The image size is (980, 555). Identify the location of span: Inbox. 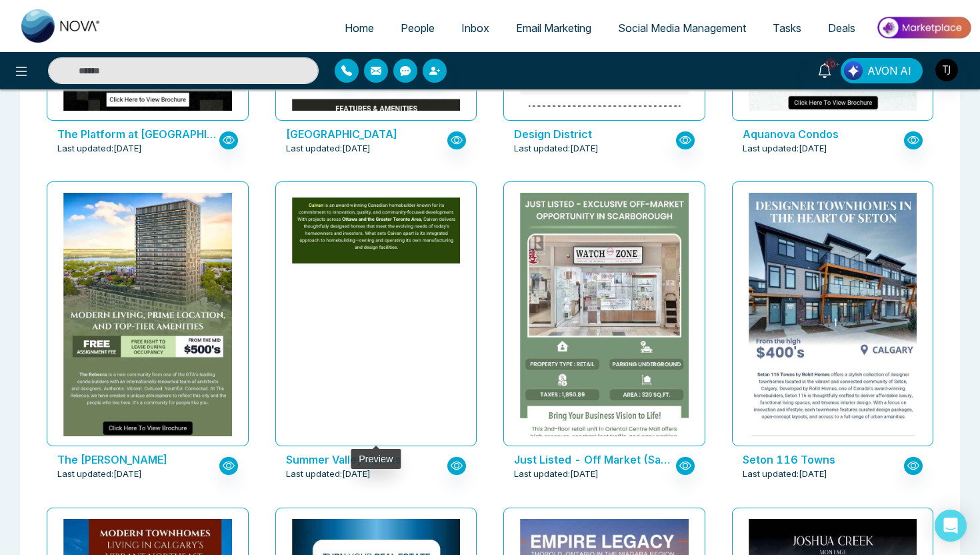
(475, 28).